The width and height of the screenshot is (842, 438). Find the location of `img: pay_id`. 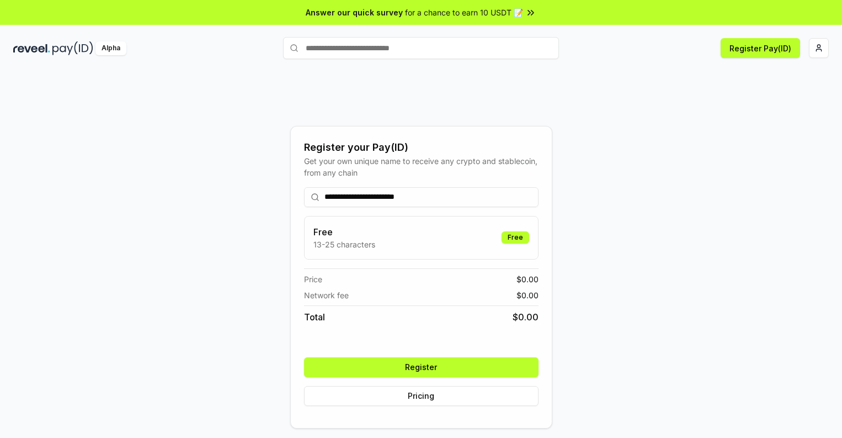

img: pay_id is located at coordinates (73, 48).